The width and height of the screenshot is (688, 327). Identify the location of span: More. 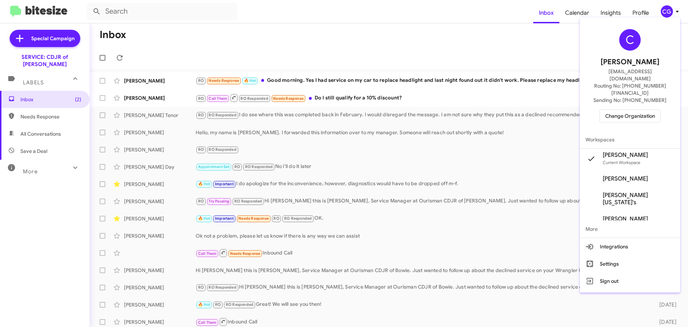
(630, 229).